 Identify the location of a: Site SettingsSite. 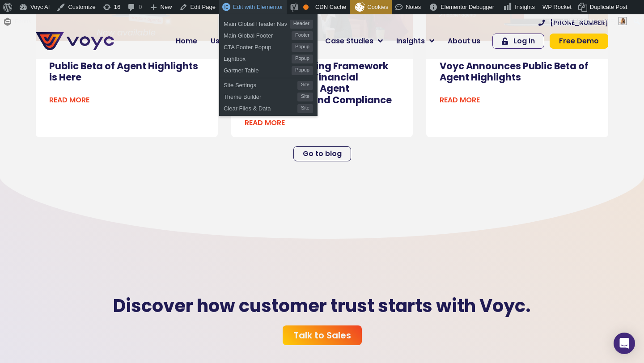
(268, 84).